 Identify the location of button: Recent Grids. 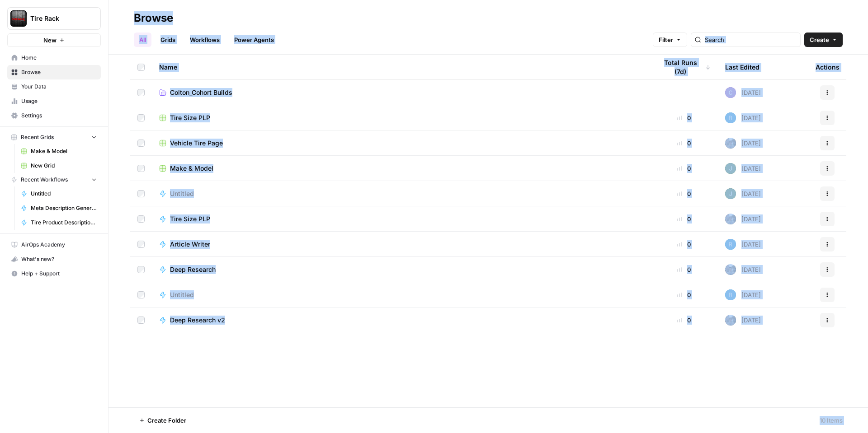
(54, 137).